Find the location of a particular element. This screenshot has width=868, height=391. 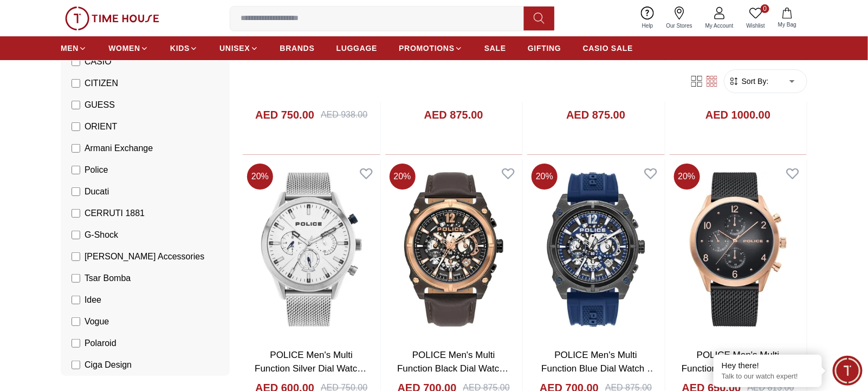

input: Polaroid is located at coordinates (76, 343).